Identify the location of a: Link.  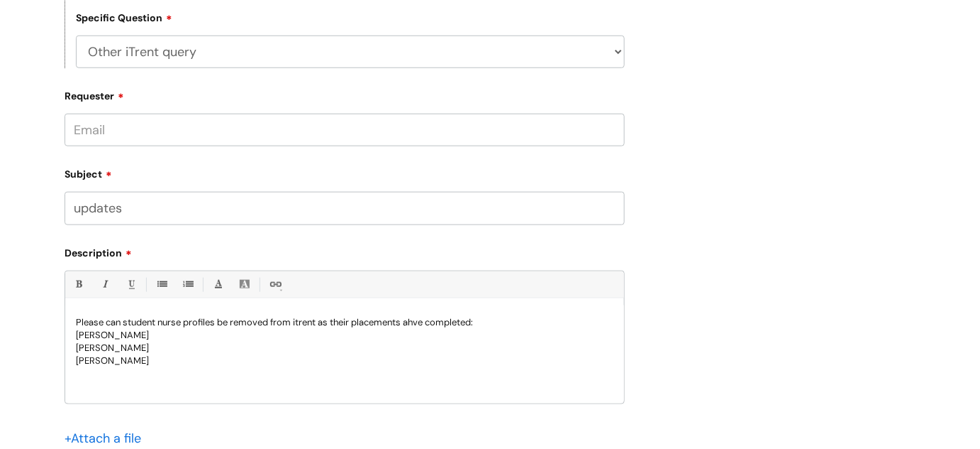
(274, 284).